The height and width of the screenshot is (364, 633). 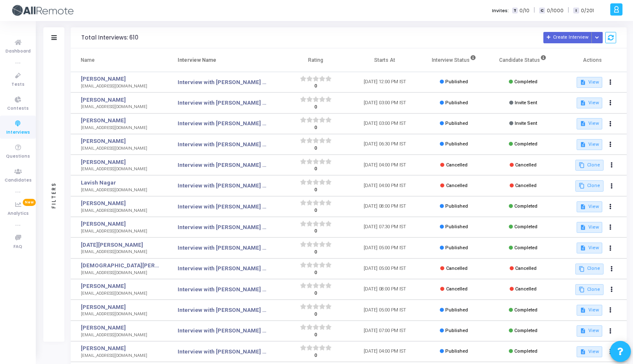 What do you see at coordinates (555, 11) in the screenshot?
I see `span: 0/1000` at bounding box center [555, 11].